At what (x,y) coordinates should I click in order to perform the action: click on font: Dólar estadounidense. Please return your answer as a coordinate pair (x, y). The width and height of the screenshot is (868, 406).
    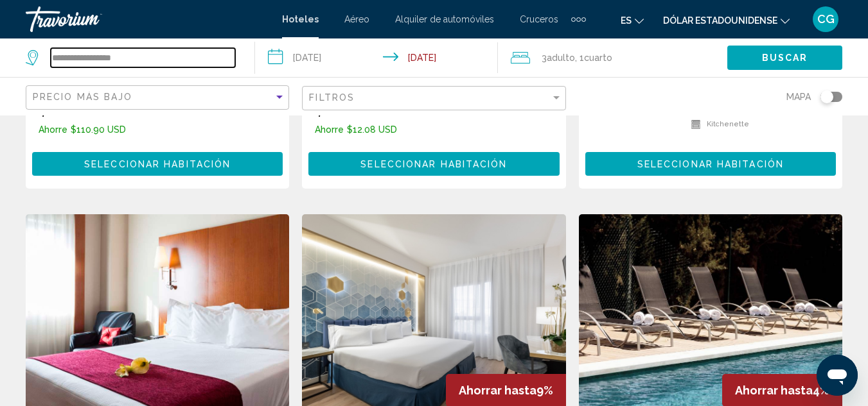
    Looking at the image, I should click on (720, 21).